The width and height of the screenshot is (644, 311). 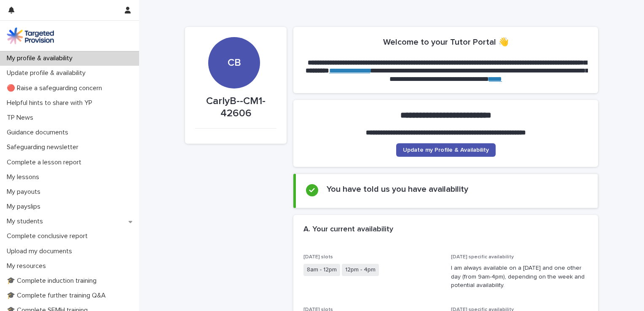 What do you see at coordinates (397, 189) in the screenshot?
I see `h2: You have told us you have availability` at bounding box center [397, 189].